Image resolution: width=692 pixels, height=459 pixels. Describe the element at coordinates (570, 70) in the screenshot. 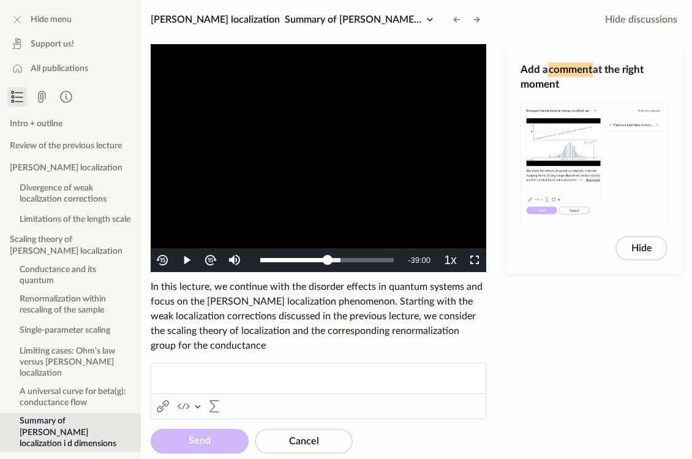

I see `span: comment` at that location.